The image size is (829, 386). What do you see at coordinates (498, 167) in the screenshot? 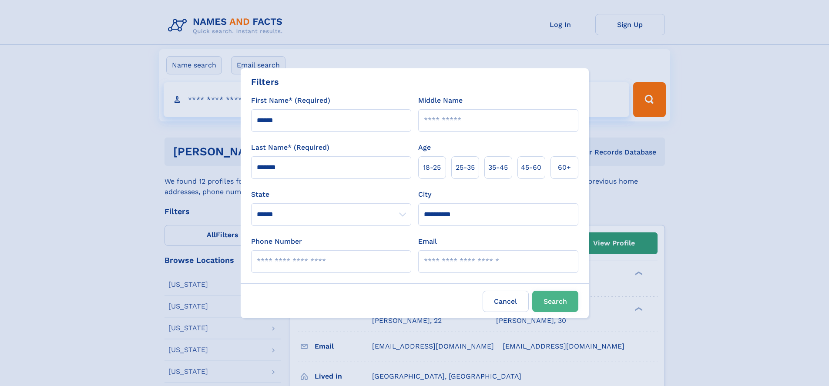
I see `span: 35‑45` at bounding box center [498, 167].